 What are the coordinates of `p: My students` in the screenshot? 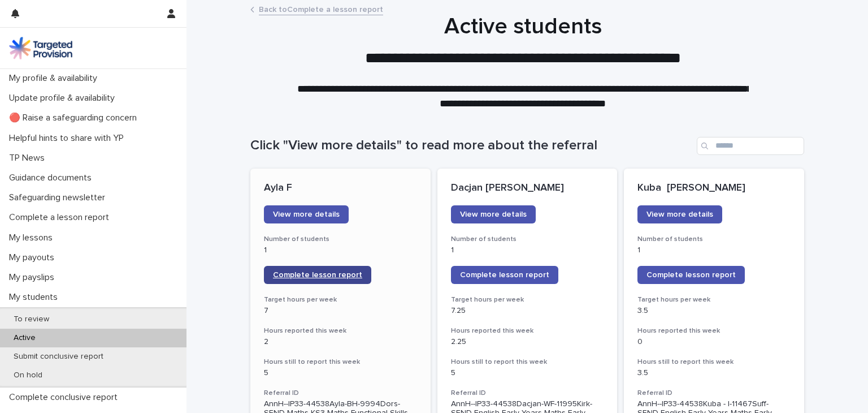 It's located at (36, 297).